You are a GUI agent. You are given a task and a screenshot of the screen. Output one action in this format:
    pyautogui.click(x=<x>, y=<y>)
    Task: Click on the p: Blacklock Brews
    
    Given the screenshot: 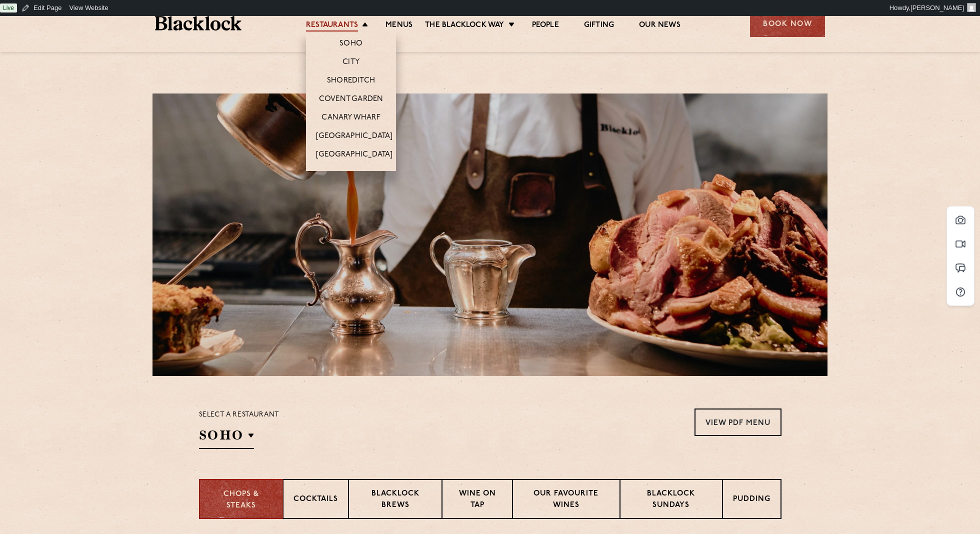 What is the action you would take?
    pyautogui.click(x=395, y=500)
    